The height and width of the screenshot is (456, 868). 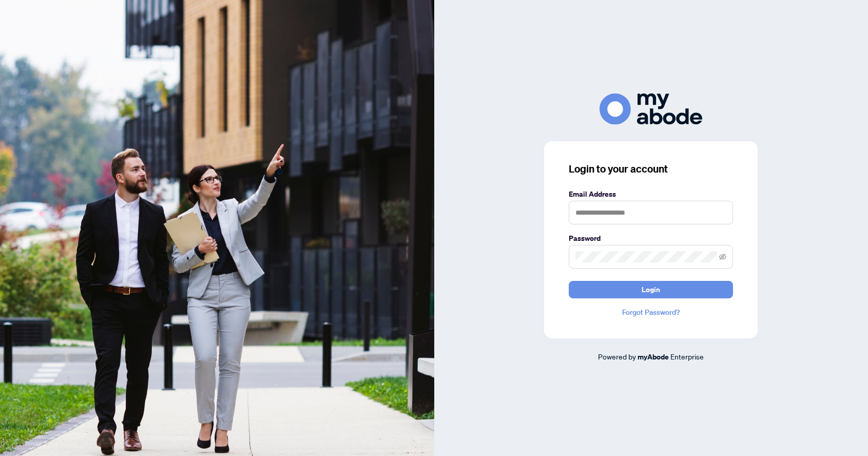 What do you see at coordinates (653, 357) in the screenshot?
I see `a: myAbode` at bounding box center [653, 357].